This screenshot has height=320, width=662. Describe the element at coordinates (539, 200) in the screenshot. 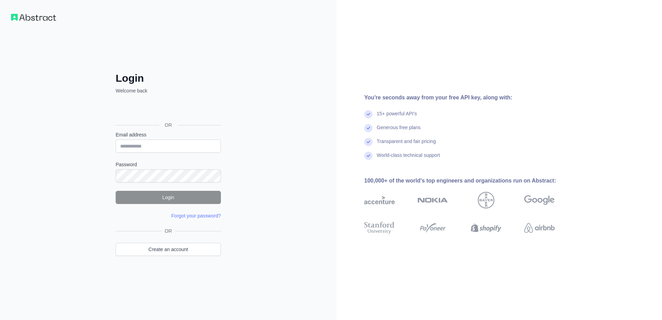

I see `img: google` at that location.